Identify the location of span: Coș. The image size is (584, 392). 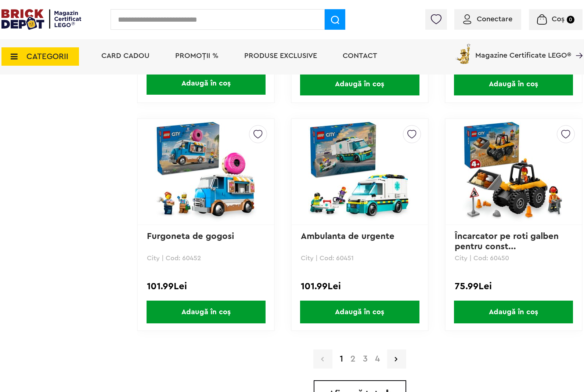
(558, 19).